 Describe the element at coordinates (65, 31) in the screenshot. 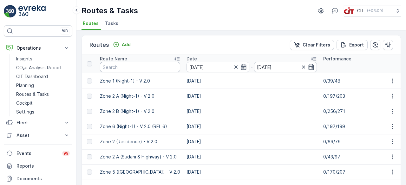

I see `p: ⌘B` at that location.